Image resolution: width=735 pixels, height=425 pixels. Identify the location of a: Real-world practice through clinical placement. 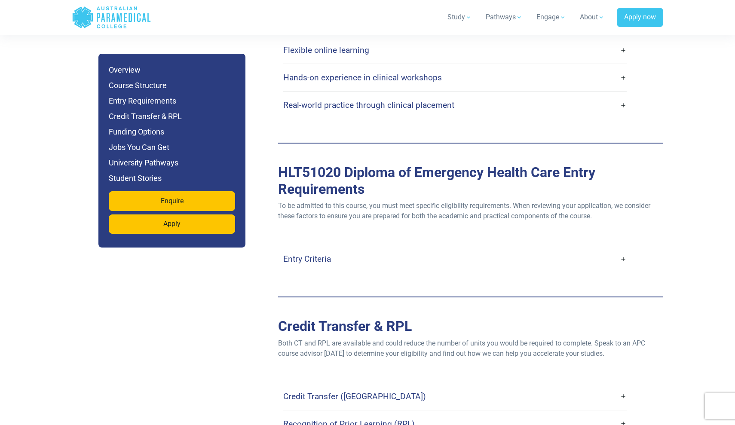
(455, 105).